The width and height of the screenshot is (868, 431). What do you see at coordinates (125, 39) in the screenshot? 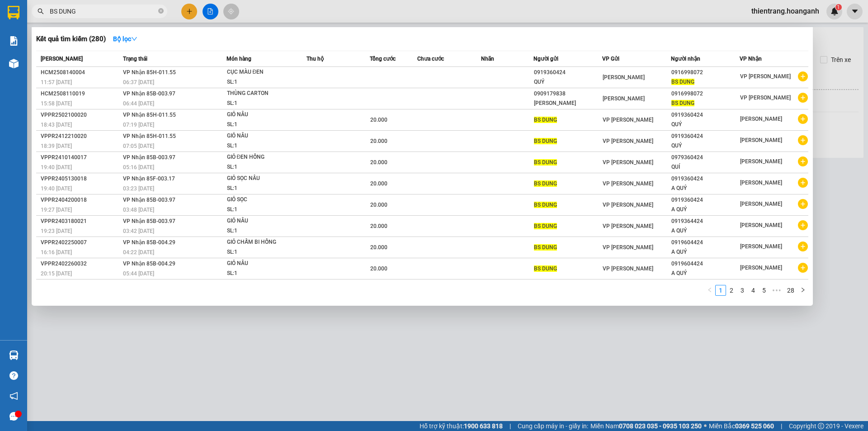
I see `strong: Bộ lọc` at bounding box center [125, 39].